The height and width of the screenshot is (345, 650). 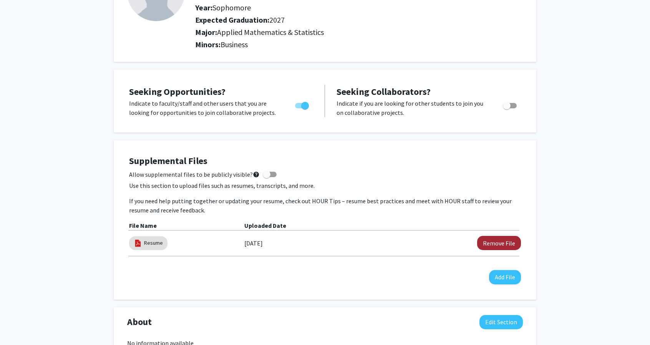 I want to click on span: Seeking Opportunities?, so click(x=177, y=91).